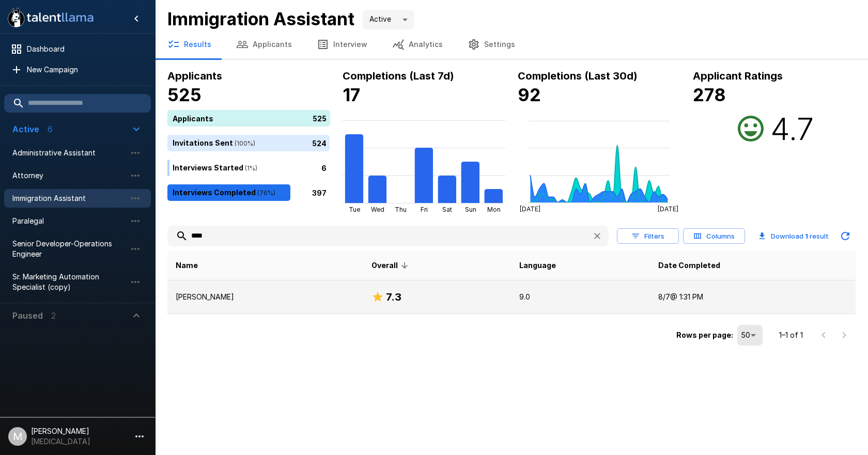  Describe the element at coordinates (529, 94) in the screenshot. I see `b: 92` at that location.